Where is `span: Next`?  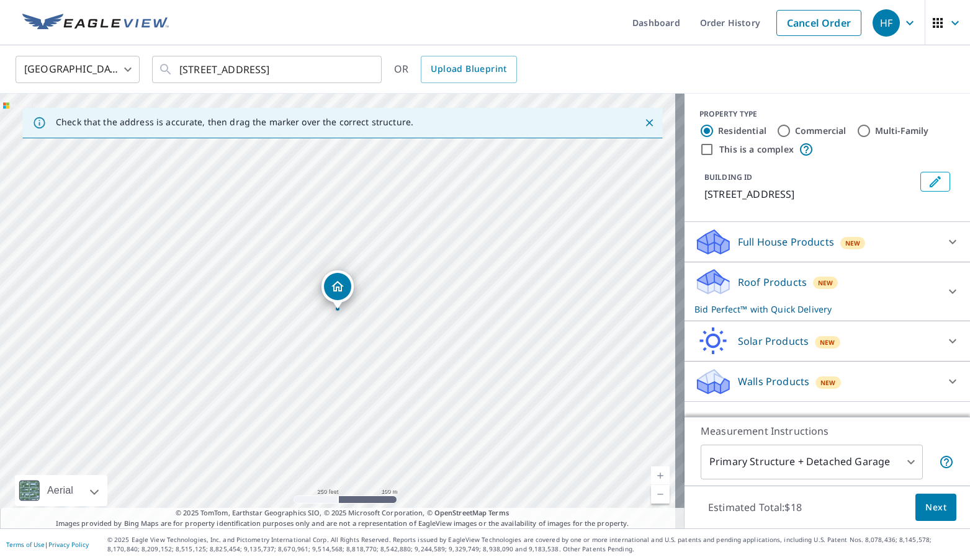 span: Next is located at coordinates (936, 507).